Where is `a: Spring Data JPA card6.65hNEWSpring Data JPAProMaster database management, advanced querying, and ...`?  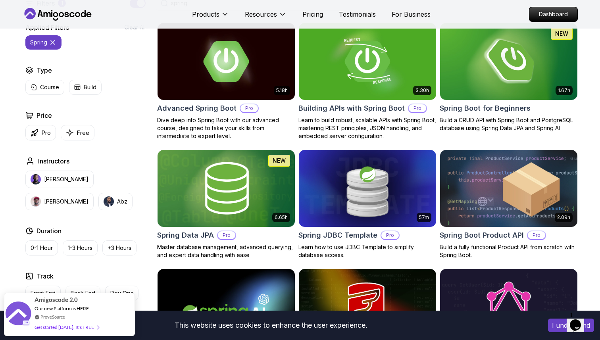 a: Spring Data JPA card6.65hNEWSpring Data JPAProMaster database management, advanced querying, and ... is located at coordinates (226, 204).